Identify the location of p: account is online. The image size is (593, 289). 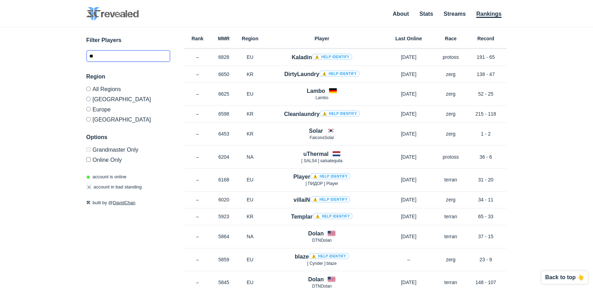
(106, 177).